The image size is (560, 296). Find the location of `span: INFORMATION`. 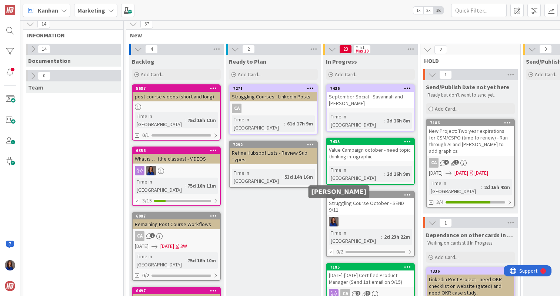

span: INFORMATION is located at coordinates (70, 35).